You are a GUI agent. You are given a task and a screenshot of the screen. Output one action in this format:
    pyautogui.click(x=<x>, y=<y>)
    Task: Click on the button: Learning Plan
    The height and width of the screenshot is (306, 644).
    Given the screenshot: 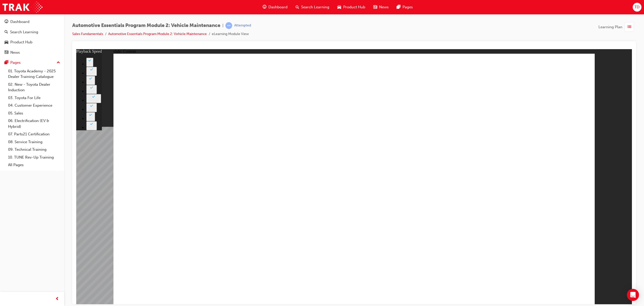 What is the action you would take?
    pyautogui.click(x=617, y=27)
    